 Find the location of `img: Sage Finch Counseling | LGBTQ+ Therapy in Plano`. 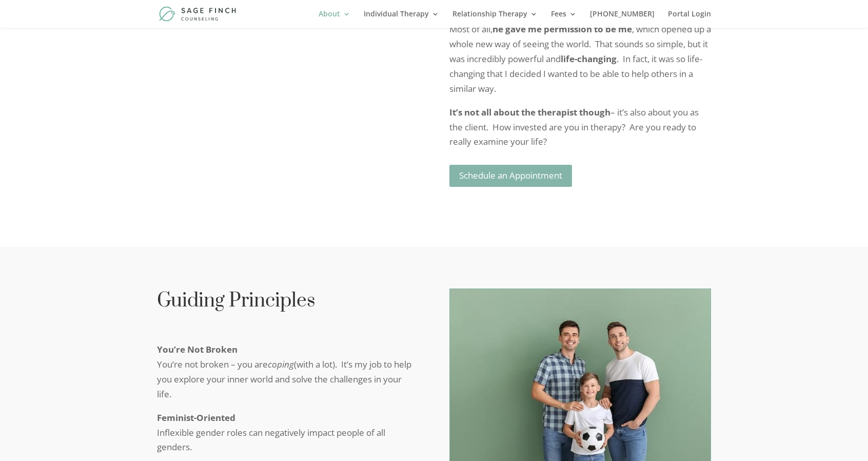

img: Sage Finch Counseling | LGBTQ+ Therapy in Plano is located at coordinates (198, 13).